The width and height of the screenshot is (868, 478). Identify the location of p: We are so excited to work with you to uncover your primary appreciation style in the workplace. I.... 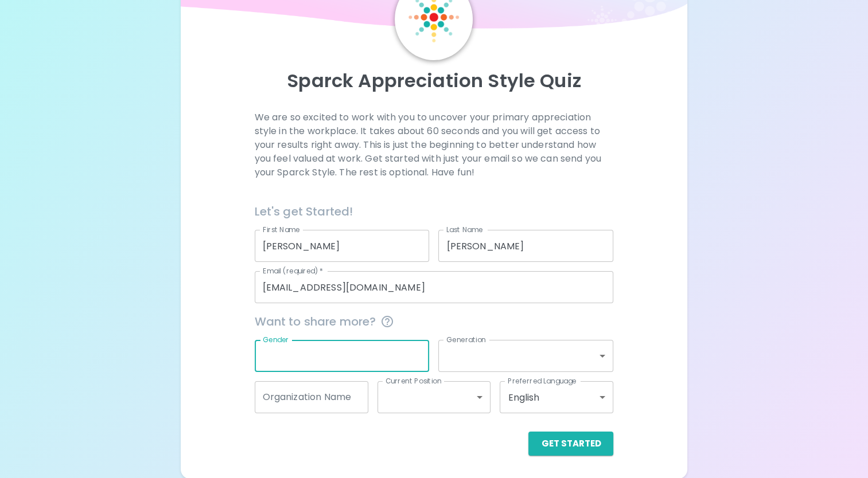
(434, 145).